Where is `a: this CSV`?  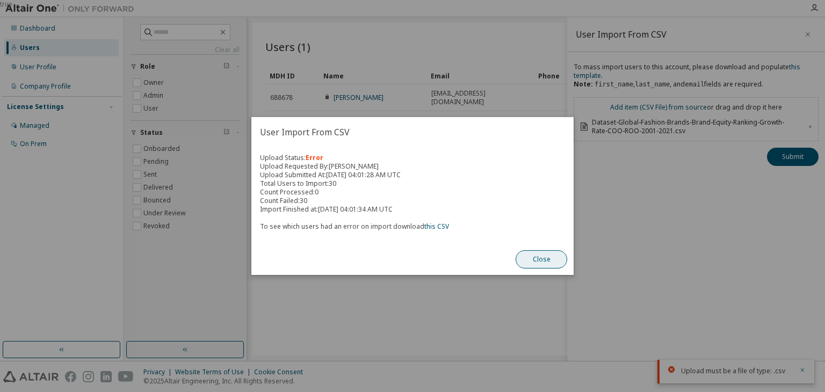
a: this CSV is located at coordinates (437, 226).